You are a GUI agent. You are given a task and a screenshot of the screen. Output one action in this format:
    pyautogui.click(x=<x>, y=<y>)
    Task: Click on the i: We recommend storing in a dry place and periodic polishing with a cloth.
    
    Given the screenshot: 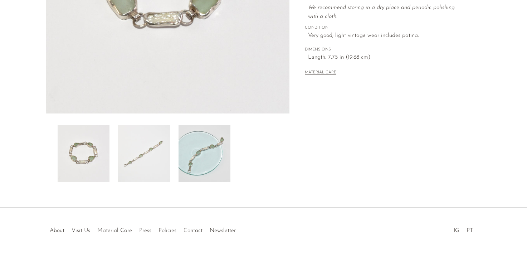 What is the action you would take?
    pyautogui.click(x=381, y=12)
    